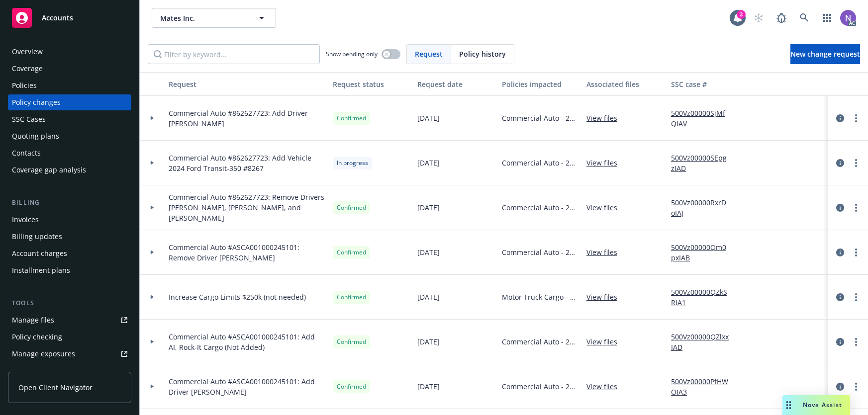 This screenshot has width=868, height=415. Describe the element at coordinates (429, 54) in the screenshot. I see `span: Request` at that location.